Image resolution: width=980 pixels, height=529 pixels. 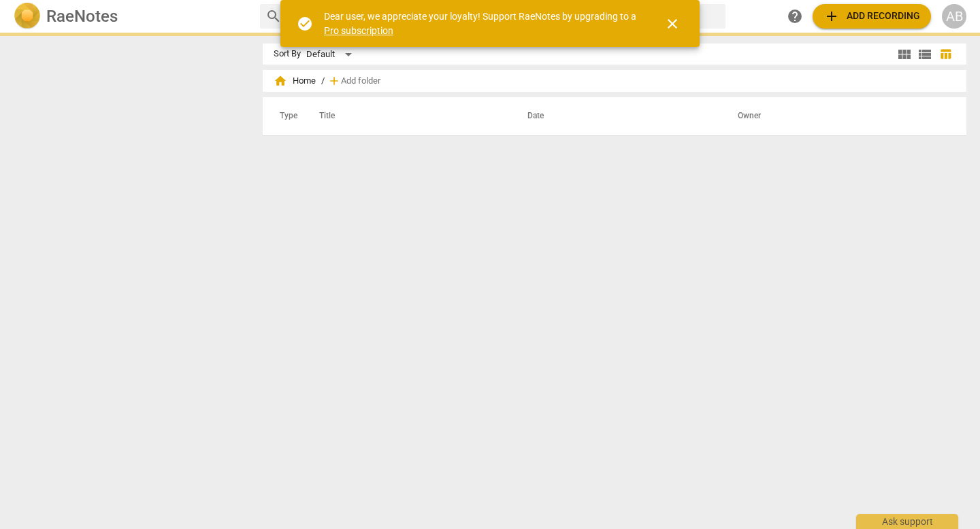 I want to click on div: Ask support, so click(x=907, y=522).